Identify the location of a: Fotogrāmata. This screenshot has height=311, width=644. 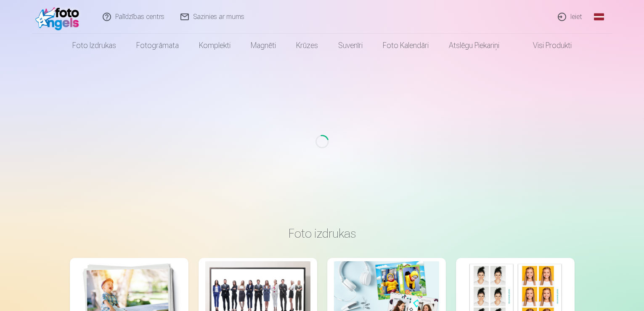
(157, 45).